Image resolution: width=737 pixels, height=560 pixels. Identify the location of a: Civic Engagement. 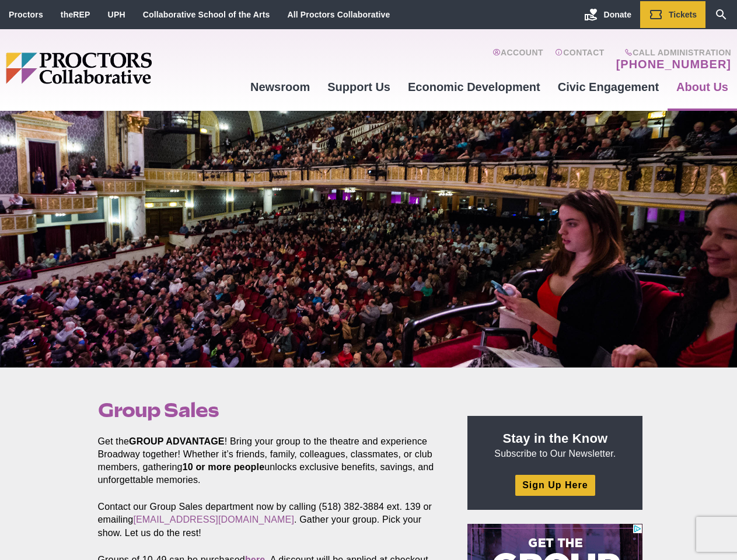
(608, 86).